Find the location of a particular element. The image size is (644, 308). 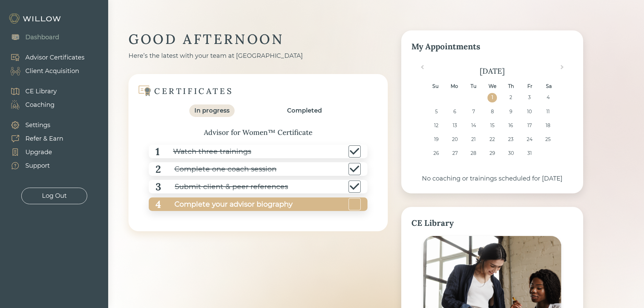

div: Log Out is located at coordinates (54, 196).